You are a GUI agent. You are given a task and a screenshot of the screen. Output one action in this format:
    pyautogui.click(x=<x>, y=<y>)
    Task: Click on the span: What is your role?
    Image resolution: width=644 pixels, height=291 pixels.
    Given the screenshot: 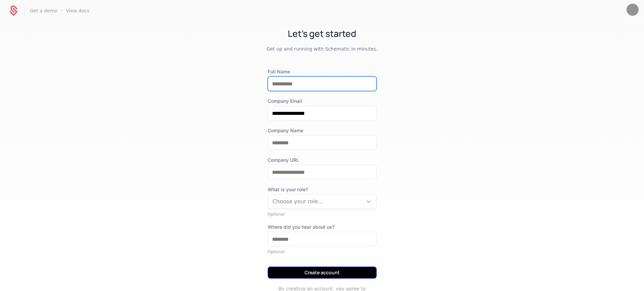 What is the action you would take?
    pyautogui.click(x=322, y=190)
    